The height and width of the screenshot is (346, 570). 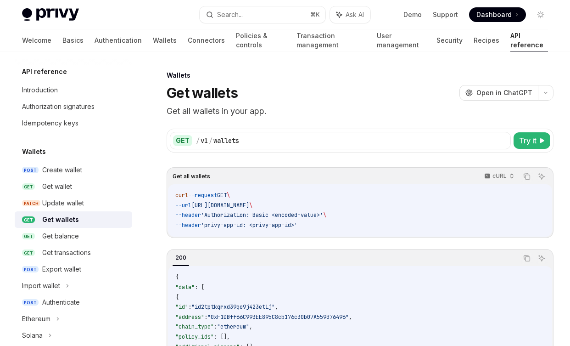 What do you see at coordinates (165, 40) in the screenshot?
I see `a: Wallets` at bounding box center [165, 40].